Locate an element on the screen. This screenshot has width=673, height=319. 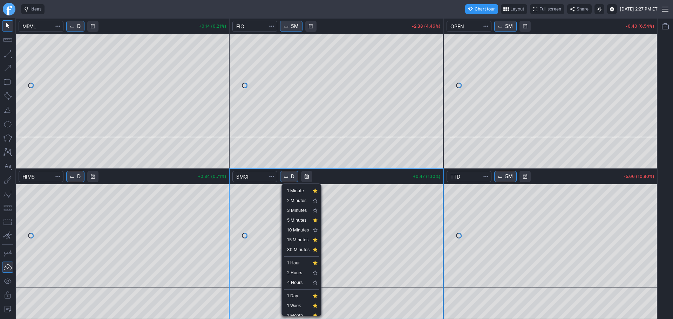
span: 1 Week is located at coordinates (298, 306).